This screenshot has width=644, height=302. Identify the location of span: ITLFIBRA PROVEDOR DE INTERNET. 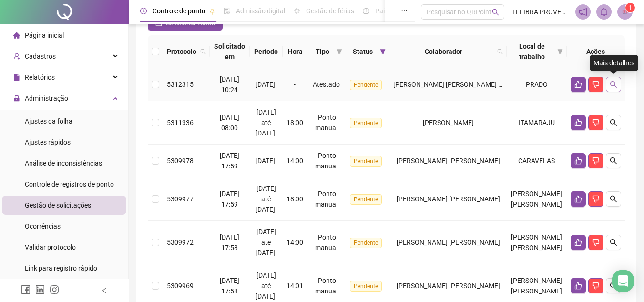
(539, 12).